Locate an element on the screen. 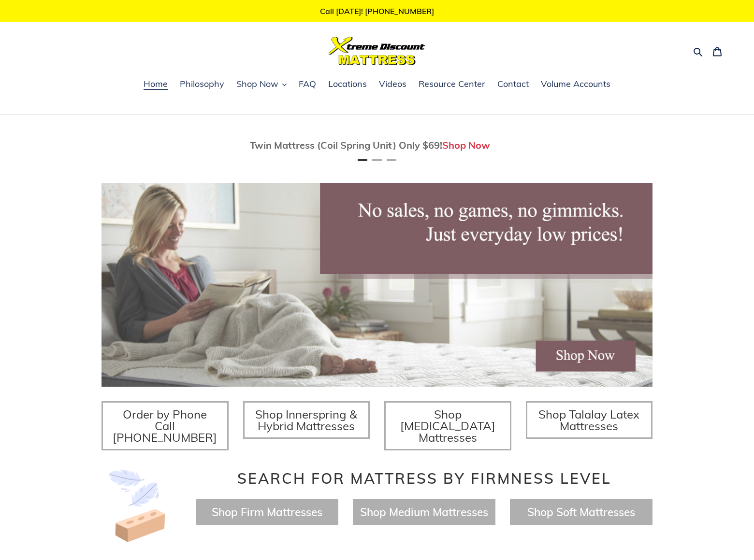 The height and width of the screenshot is (560, 754). button: Page 2 is located at coordinates (377, 160).